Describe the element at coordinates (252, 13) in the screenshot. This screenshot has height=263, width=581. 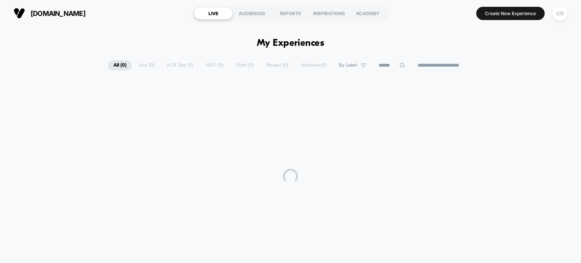
I see `div: AUDIENCES` at that location.